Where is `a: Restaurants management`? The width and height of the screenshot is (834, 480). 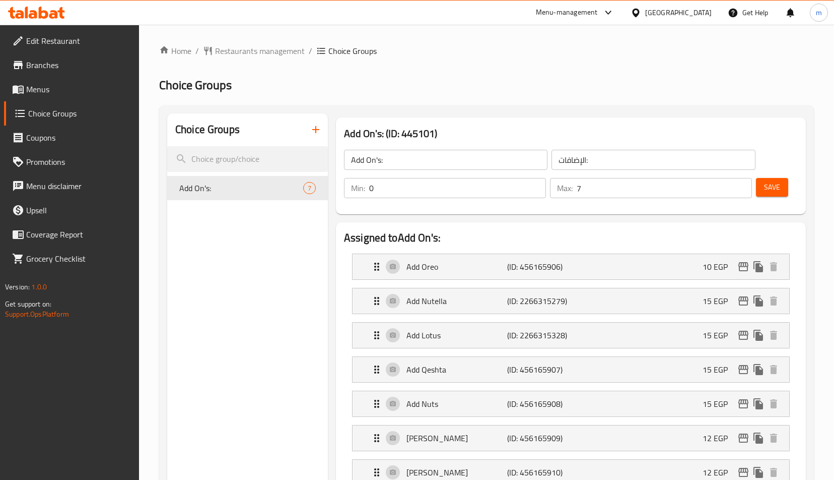
a: Restaurants management is located at coordinates (254, 51).